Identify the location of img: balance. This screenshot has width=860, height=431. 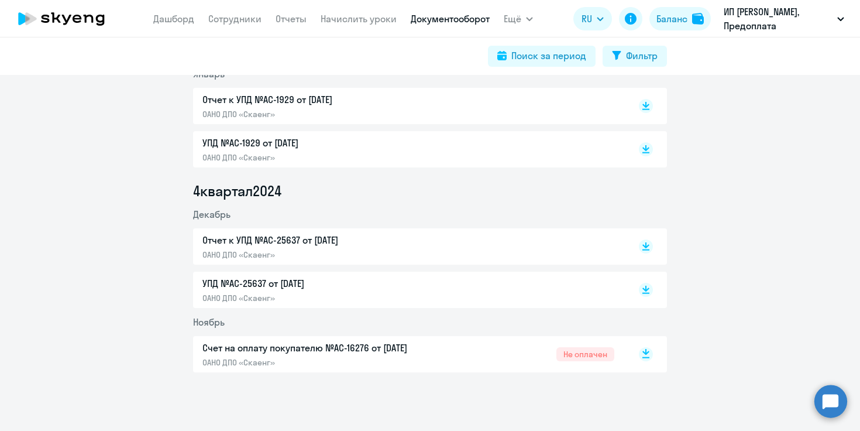
(698, 19).